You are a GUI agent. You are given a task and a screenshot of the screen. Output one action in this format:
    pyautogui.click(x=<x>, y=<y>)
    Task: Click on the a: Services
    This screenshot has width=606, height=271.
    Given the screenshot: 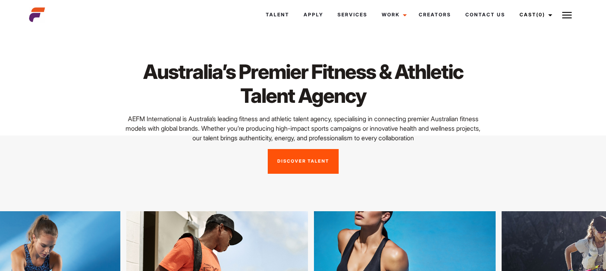 What is the action you would take?
    pyautogui.click(x=352, y=15)
    